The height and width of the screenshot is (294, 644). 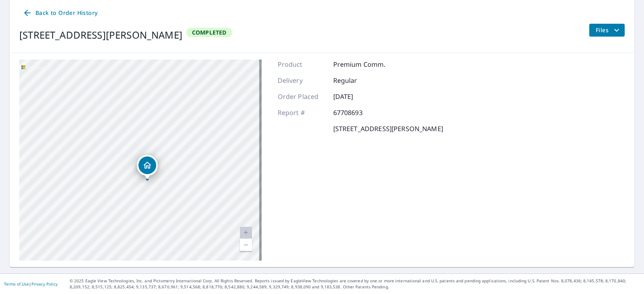 What do you see at coordinates (302, 80) in the screenshot?
I see `p: Delivery` at bounding box center [302, 80].